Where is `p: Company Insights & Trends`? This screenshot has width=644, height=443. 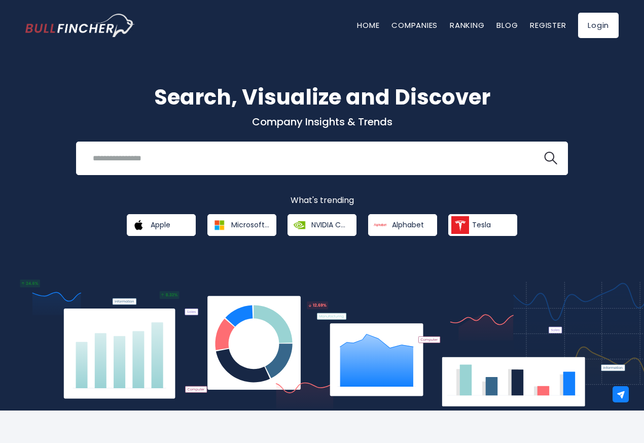
p: Company Insights & Trends is located at coordinates (322, 122).